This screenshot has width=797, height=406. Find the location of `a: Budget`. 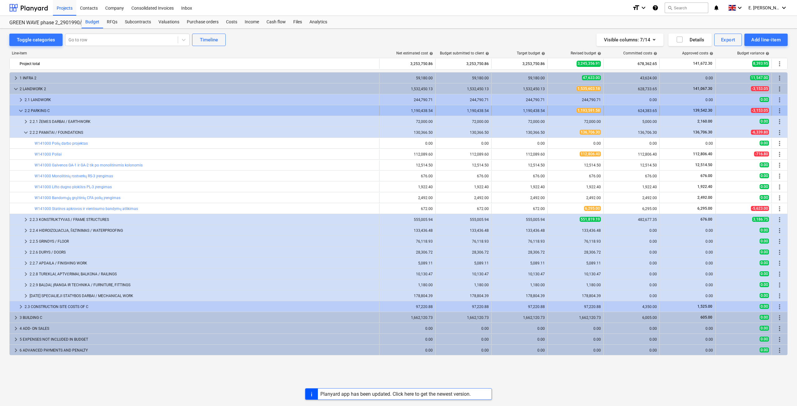

a: Budget is located at coordinates (92, 22).